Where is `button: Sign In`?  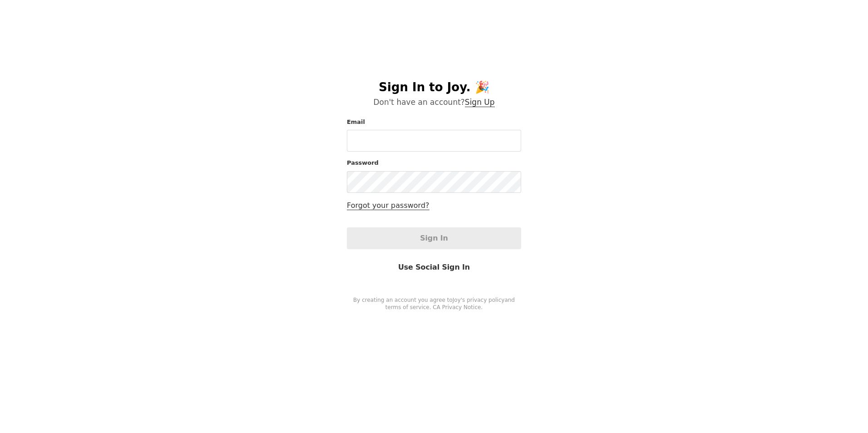
button: Sign In is located at coordinates (434, 238).